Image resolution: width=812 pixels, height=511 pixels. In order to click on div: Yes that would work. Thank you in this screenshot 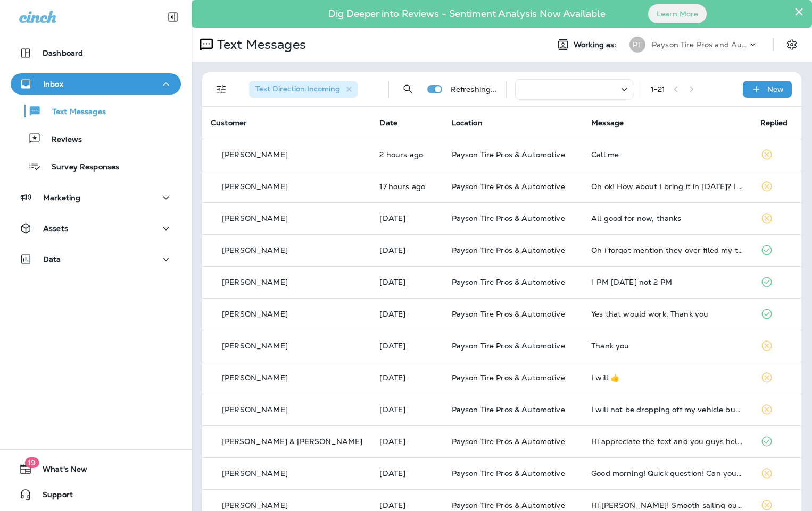, I will do `click(666, 314)`.